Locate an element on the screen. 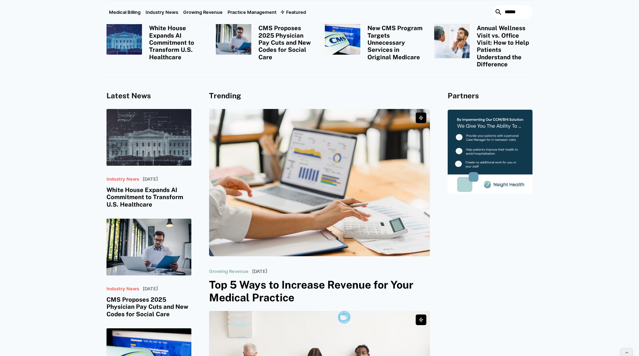  a: Practice ManagementAnnual Wellness Visit vs. Office Visit: How to Help Patients Understand the Di... is located at coordinates (484, 40).